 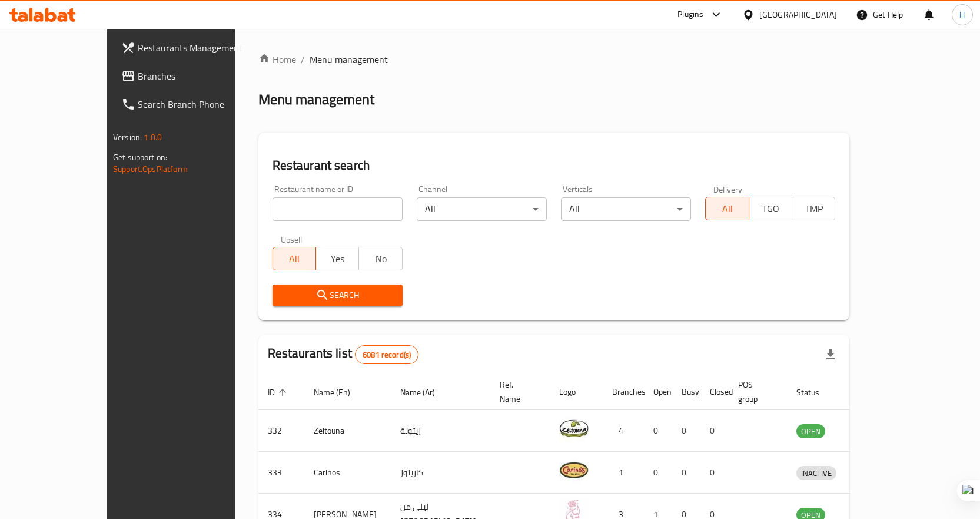 I want to click on img: Zeitouna, so click(x=574, y=428).